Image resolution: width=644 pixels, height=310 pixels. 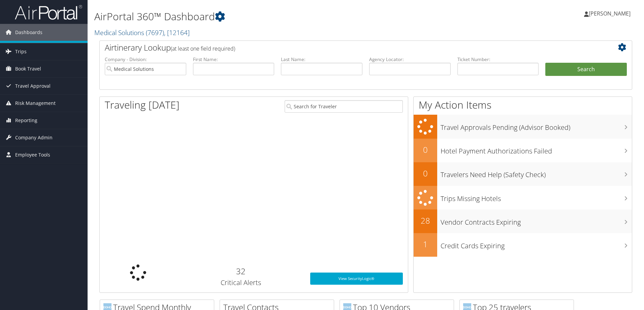 What do you see at coordinates (142, 33) in the screenshot?
I see `a: Medical Solutions` at bounding box center [142, 33].